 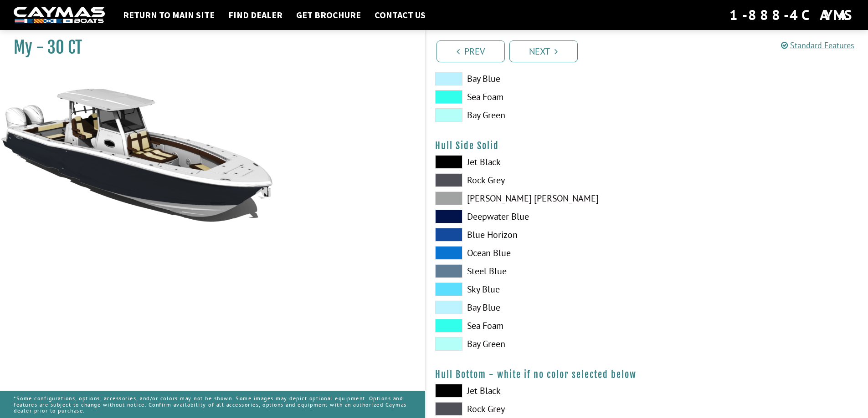 What do you see at coordinates (208, 47) in the screenshot?
I see `h1: My - 30 CT` at bounding box center [208, 47].